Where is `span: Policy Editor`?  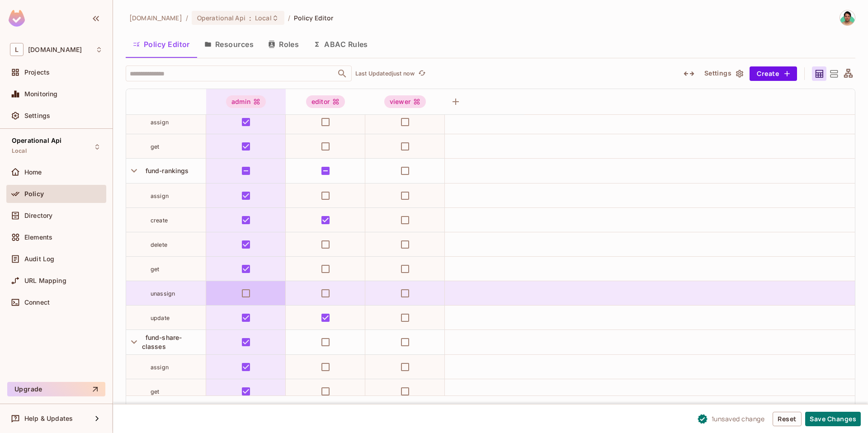 span: Policy Editor is located at coordinates (314, 17).